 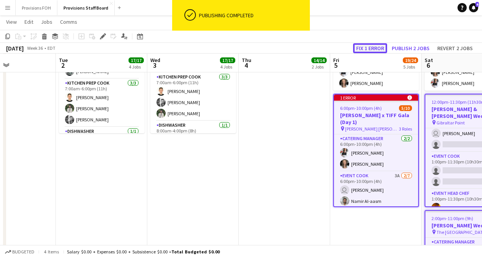 What do you see at coordinates (102, 76) in the screenshot?
I see `app-job-card: Updated7:00am-9:00pm (14h)5/5Torquest Provisions Commisary3 RolesKitchen Head Chef1/17:00am-4:00p...` at bounding box center [102, 76].